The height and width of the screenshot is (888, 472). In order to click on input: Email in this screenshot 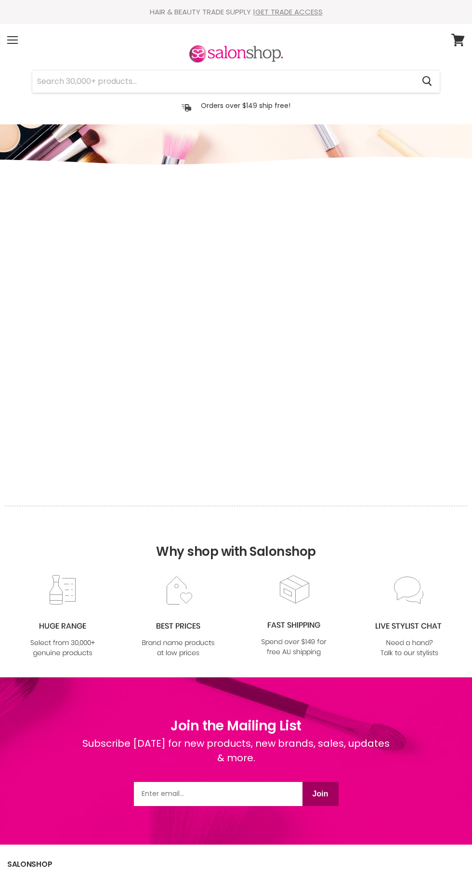, I will do `click(218, 794)`.